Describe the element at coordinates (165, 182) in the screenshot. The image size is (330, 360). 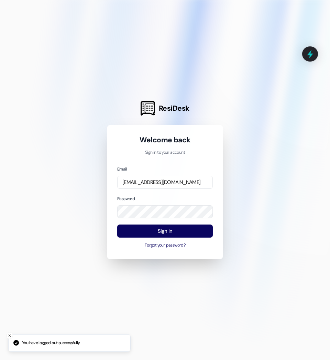
I see `input: name@example.com` at that location.